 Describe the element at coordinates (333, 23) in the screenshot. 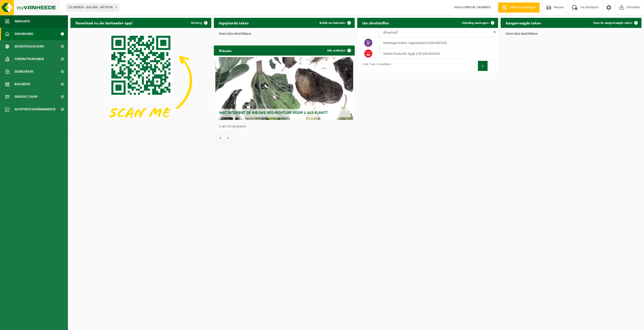

I see `span: Bekijk uw kalender` at that location.